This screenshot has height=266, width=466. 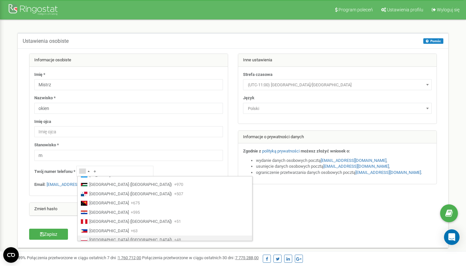 I want to click on span: +507, so click(x=179, y=194).